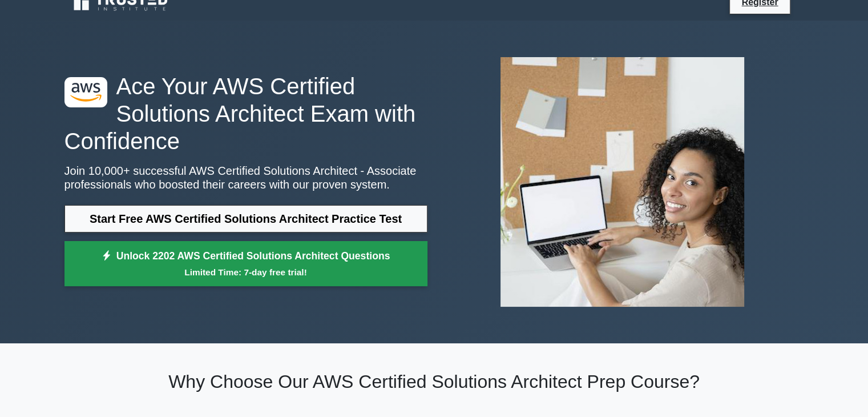 The height and width of the screenshot is (417, 868). I want to click on small: Limited Time: 7-day free trial!, so click(246, 272).